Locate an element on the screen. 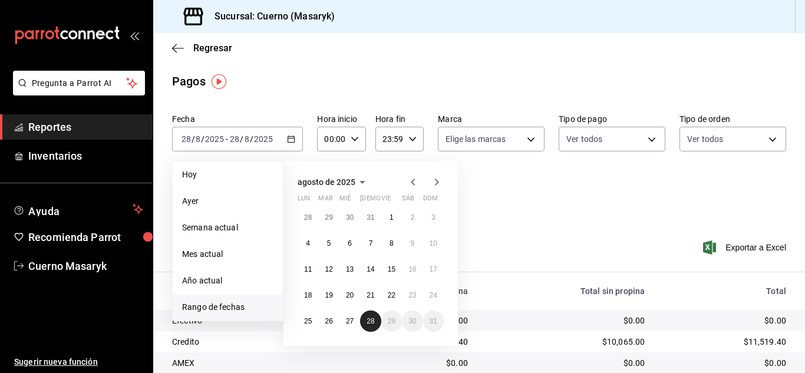 This screenshot has height=373, width=805. button: 19 de agosto de 2025 is located at coordinates (328, 295).